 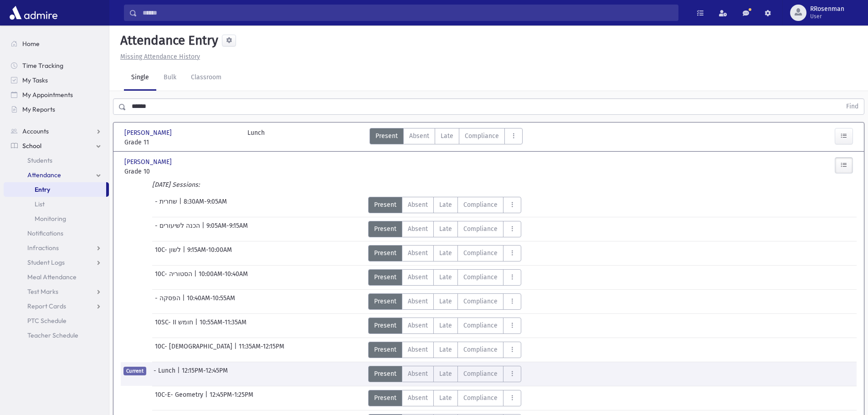 I want to click on span: 10C-E- Geometry, so click(x=180, y=398).